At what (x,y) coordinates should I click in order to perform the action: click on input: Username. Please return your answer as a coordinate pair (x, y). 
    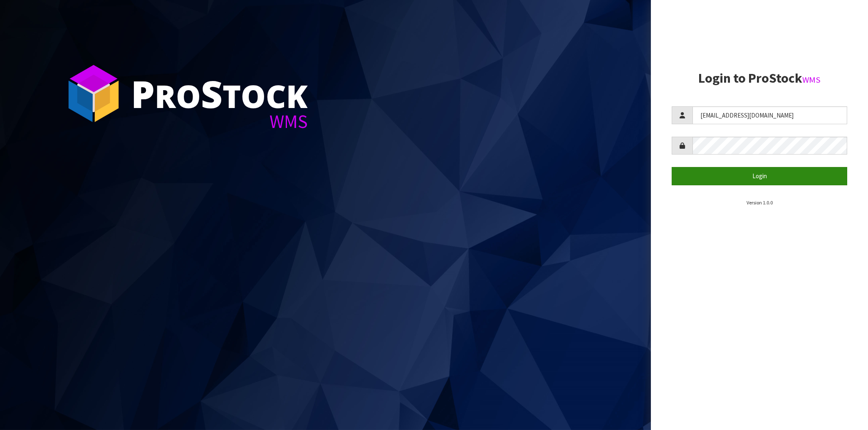
    Looking at the image, I should click on (770, 115).